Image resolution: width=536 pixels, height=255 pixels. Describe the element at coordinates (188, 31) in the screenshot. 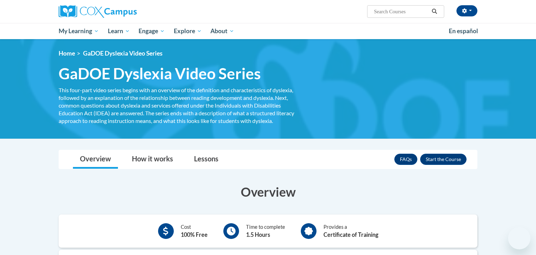

I see `a: Explore` at that location.